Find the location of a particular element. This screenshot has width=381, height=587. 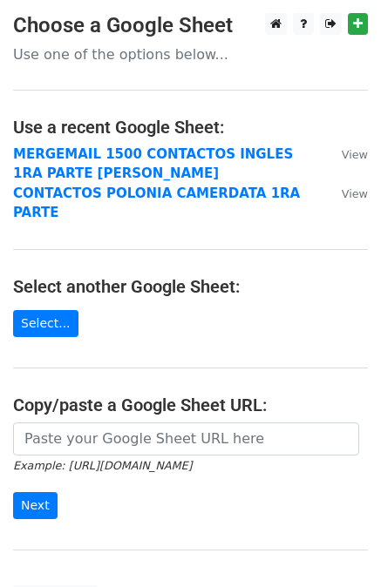

p: Use one of the options below... is located at coordinates (190, 54).